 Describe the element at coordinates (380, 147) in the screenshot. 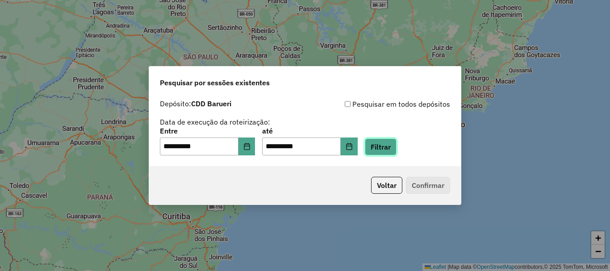

I see `button: Filtrar` at that location.